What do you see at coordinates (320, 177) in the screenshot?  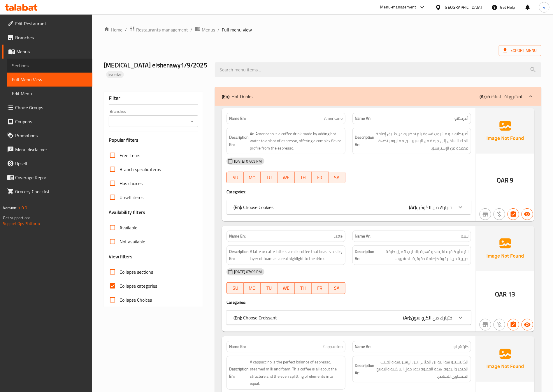 I see `span: FR` at bounding box center [320, 177].